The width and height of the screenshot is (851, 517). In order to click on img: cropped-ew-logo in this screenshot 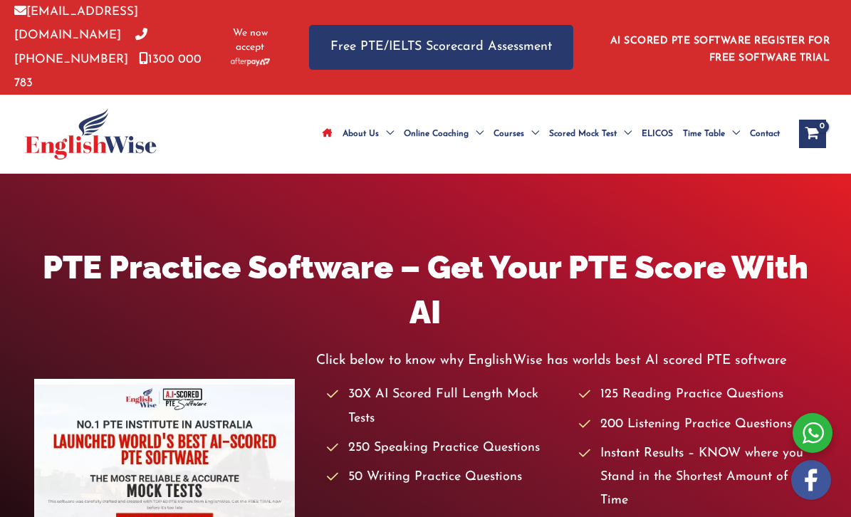, I will do `click(90, 134)`.